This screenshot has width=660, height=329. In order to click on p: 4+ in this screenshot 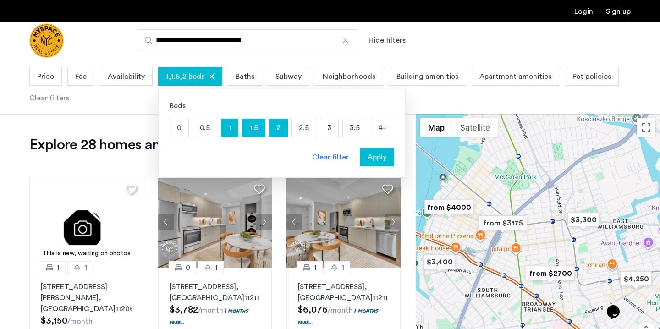, I will do `click(382, 128)`.